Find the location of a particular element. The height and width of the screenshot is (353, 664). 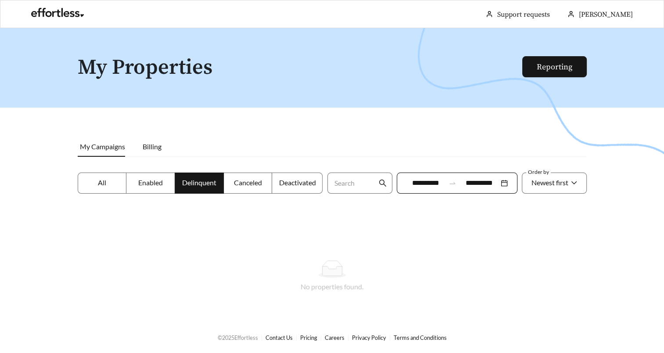

span: Billing is located at coordinates (152, 146).